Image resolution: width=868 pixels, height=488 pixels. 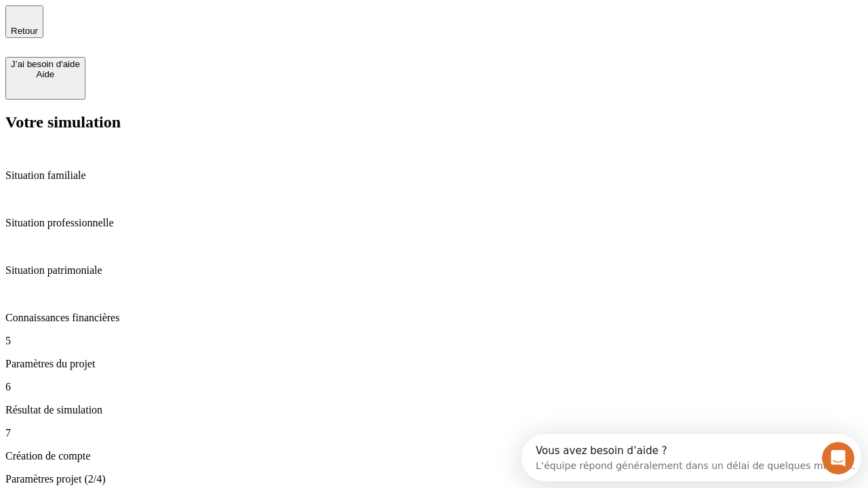 What do you see at coordinates (189, 24) in the screenshot?
I see `div: Ouvrir le Messenger Intercom` at bounding box center [189, 24].